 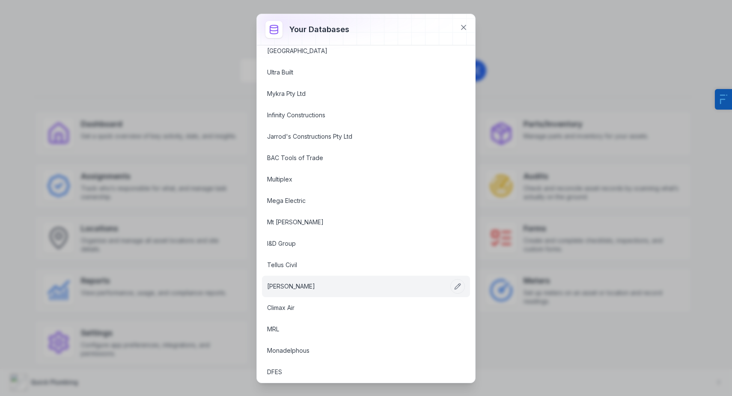 What do you see at coordinates (356, 372) in the screenshot?
I see `a: DFES` at bounding box center [356, 372].